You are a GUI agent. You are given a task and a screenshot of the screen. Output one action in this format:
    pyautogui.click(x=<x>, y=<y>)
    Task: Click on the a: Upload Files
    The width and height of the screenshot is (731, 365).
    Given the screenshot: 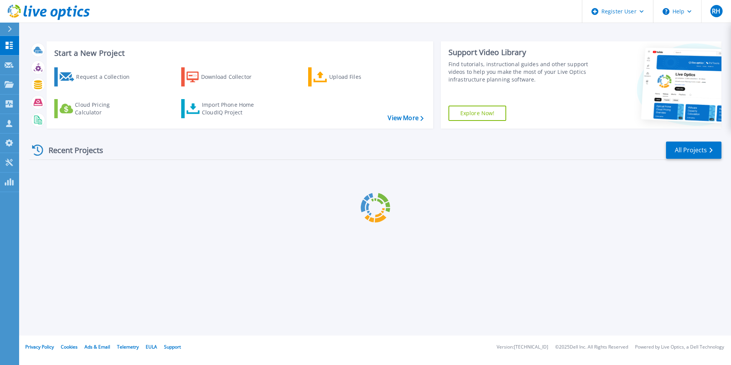 What is the action you would take?
    pyautogui.click(x=351, y=77)
    